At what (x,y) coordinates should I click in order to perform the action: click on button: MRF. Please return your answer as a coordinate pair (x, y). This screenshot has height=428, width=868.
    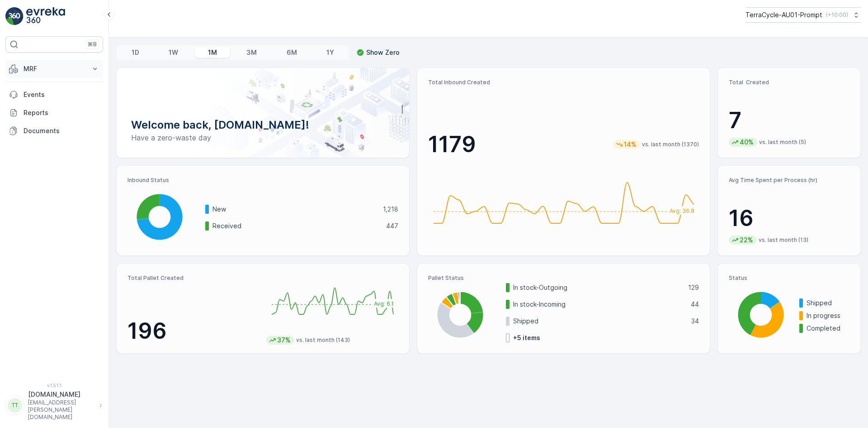
    Looking at the image, I should click on (54, 68).